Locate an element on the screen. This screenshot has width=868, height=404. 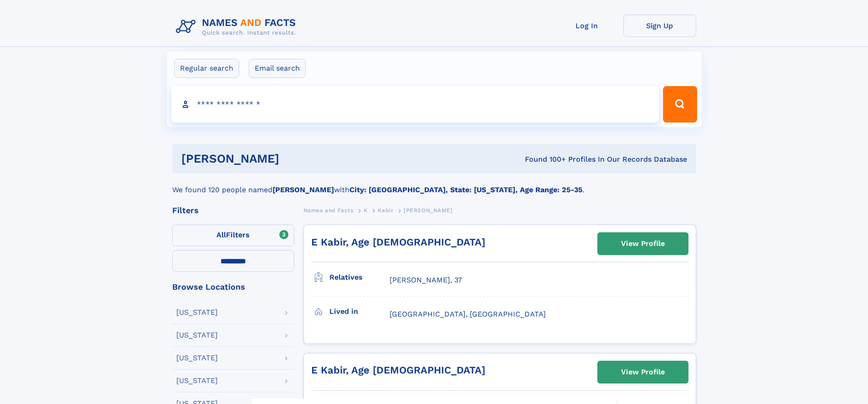
span: All is located at coordinates (221, 234).